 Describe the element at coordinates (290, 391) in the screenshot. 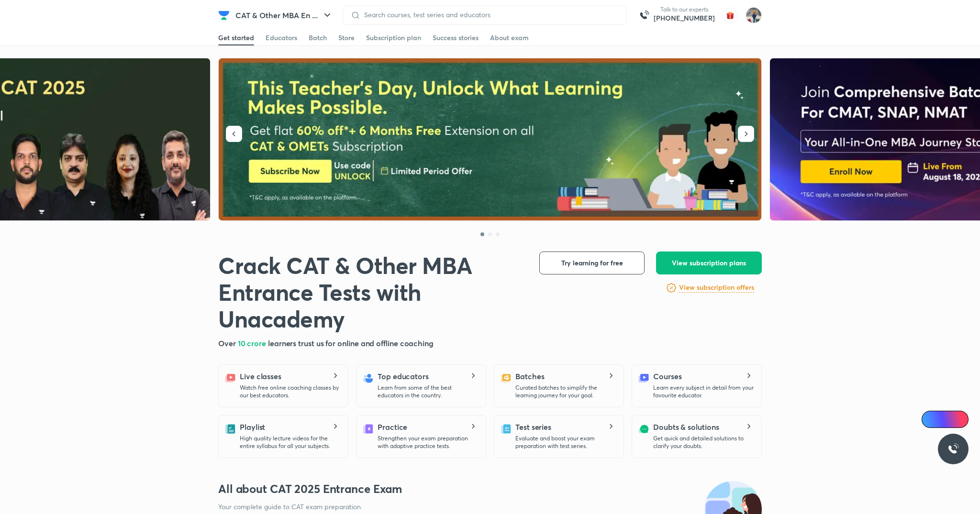

I see `p: Watch free online coaching classes by our best educators.` at that location.